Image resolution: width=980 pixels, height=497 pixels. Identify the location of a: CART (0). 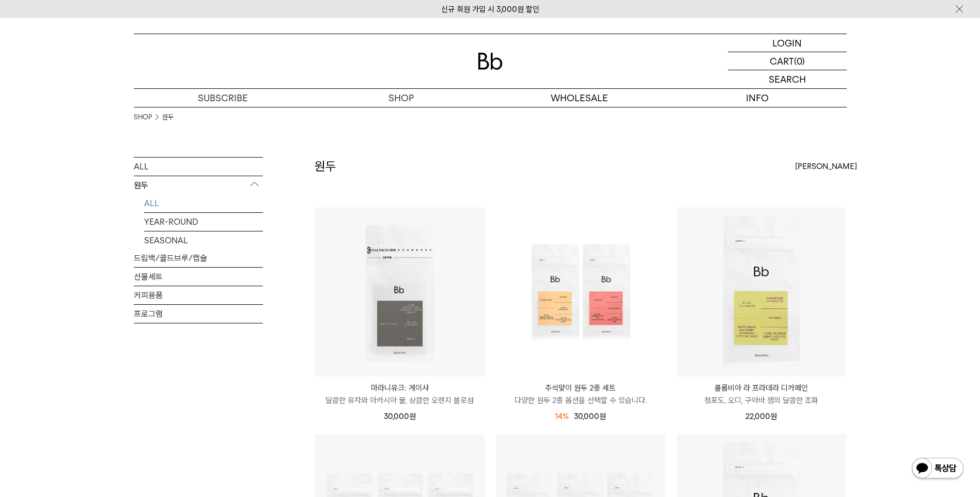
(787, 61).